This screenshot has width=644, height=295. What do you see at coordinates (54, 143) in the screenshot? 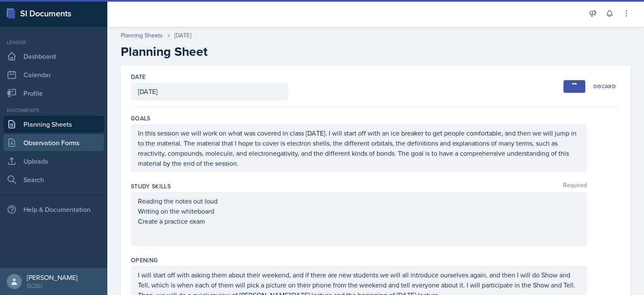
I see `a: Observation Forms` at bounding box center [54, 143].